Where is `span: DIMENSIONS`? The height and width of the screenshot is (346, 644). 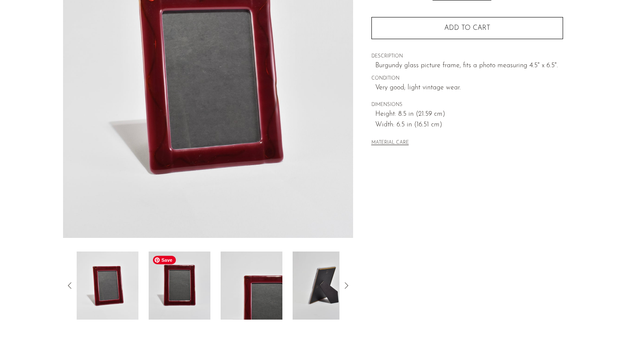
span: DIMENSIONS is located at coordinates (467, 105).